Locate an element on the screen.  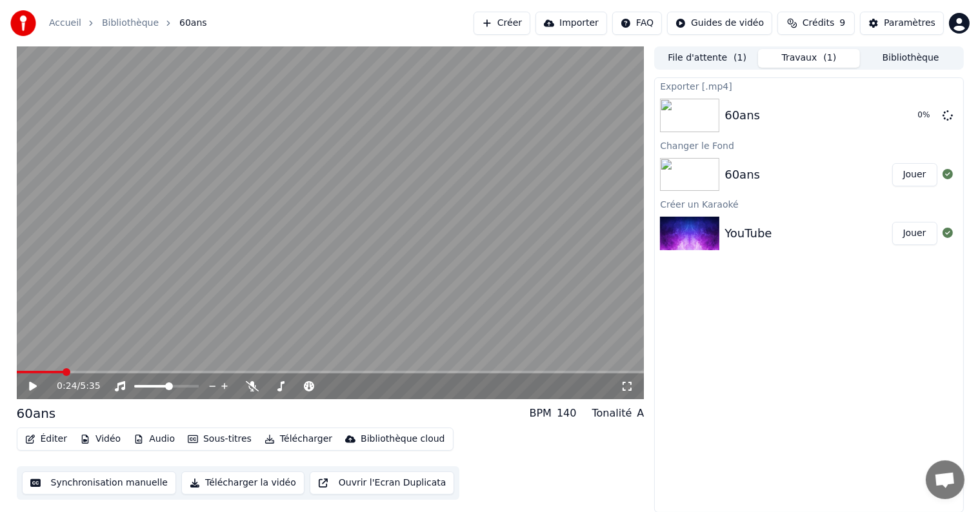
button: File d'attente is located at coordinates (707, 58).